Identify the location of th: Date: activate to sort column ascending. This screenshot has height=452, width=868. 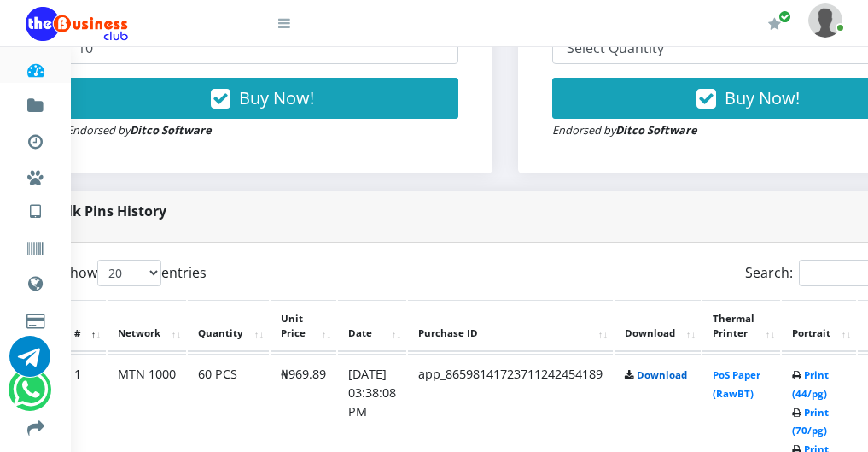
(372, 326).